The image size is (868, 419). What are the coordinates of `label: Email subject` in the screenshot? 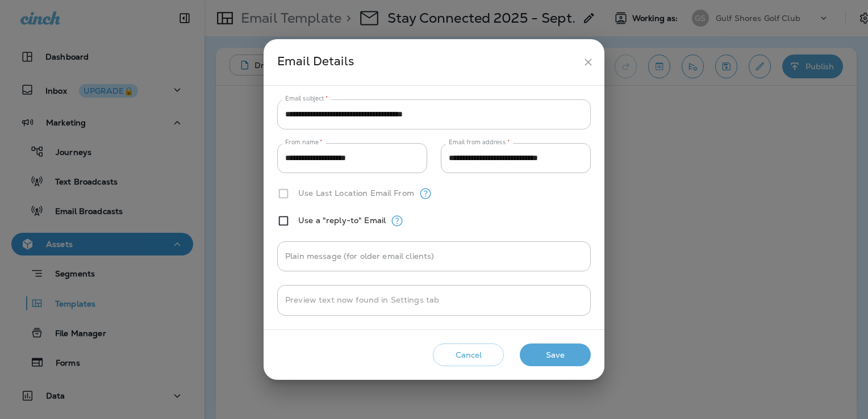 It's located at (306, 98).